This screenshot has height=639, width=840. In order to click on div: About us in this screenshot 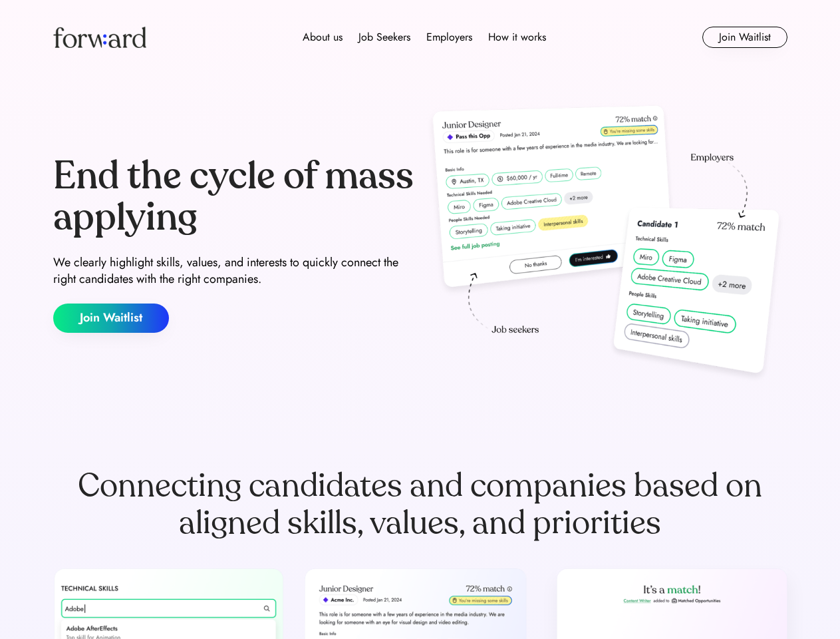, I will do `click(322, 38)`.